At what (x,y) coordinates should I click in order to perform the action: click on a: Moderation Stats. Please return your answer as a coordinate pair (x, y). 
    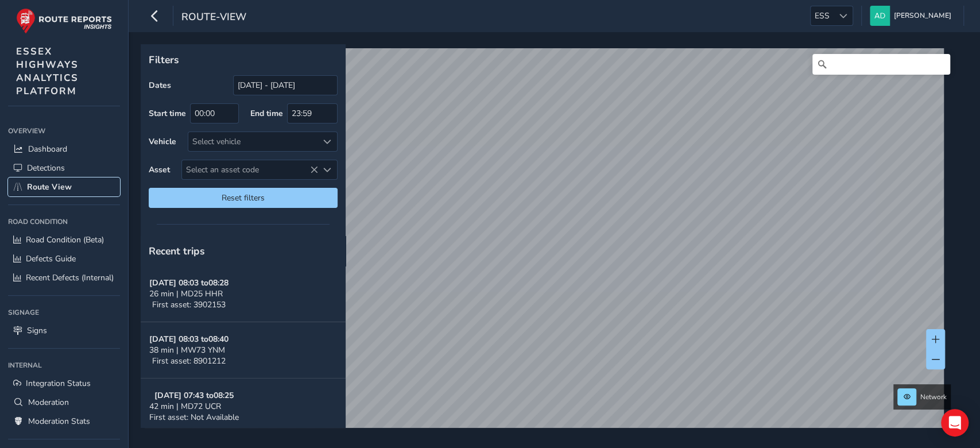
    Looking at the image, I should click on (64, 421).